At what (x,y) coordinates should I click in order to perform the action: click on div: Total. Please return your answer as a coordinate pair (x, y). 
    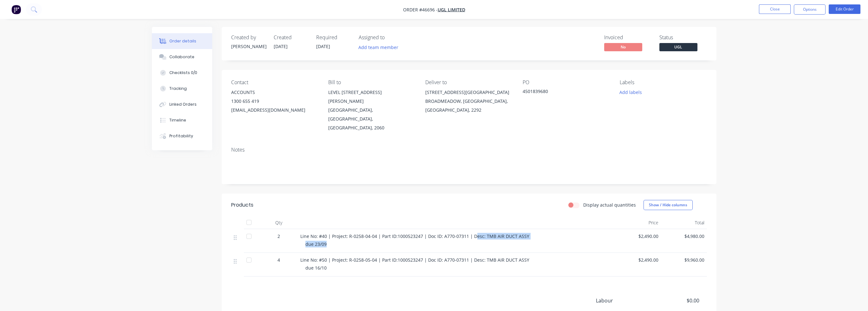
    Looking at the image, I should click on (684, 223).